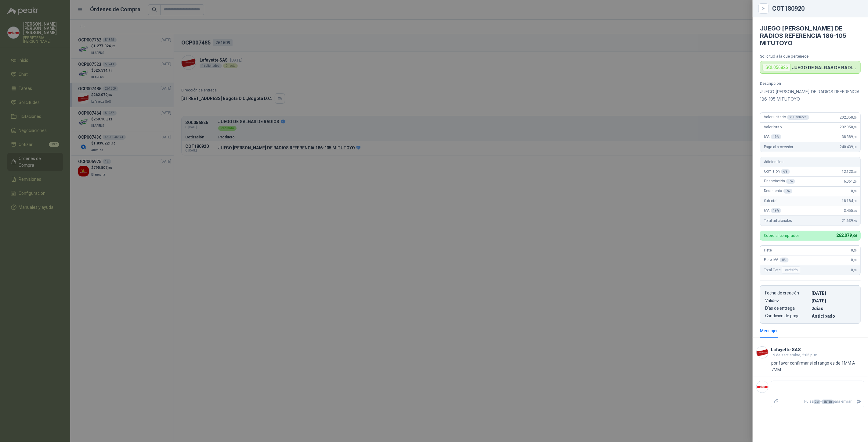 The width and height of the screenshot is (868, 442). Describe the element at coordinates (772, 127) in the screenshot. I see `span: Valor bruto` at that location.